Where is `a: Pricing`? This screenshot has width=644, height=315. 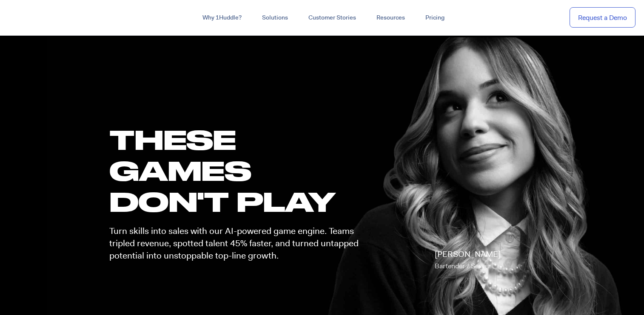 a: Pricing is located at coordinates (435, 18).